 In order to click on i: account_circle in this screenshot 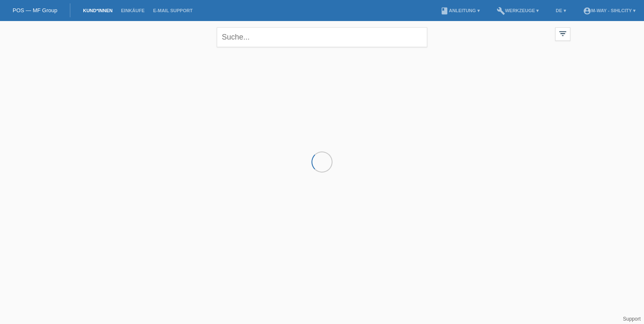, I will do `click(588, 11)`.